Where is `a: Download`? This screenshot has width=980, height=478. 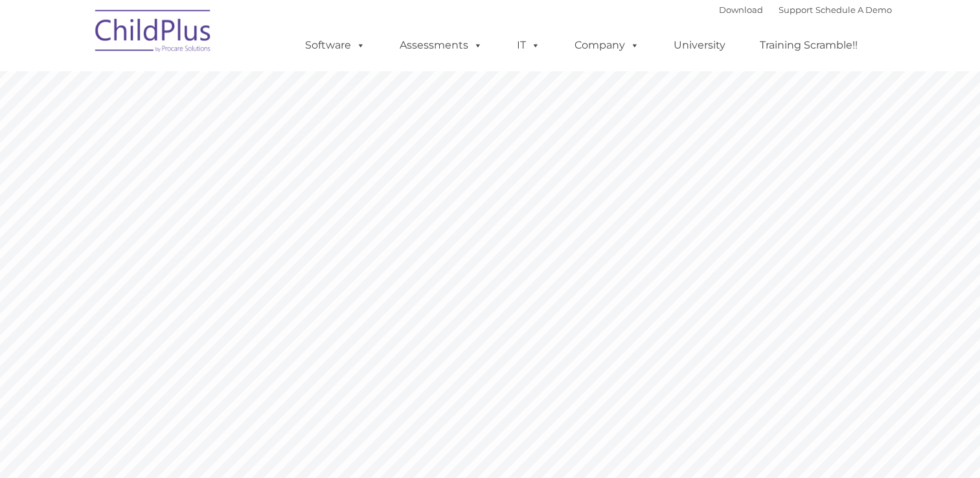
a: Download is located at coordinates (741, 10).